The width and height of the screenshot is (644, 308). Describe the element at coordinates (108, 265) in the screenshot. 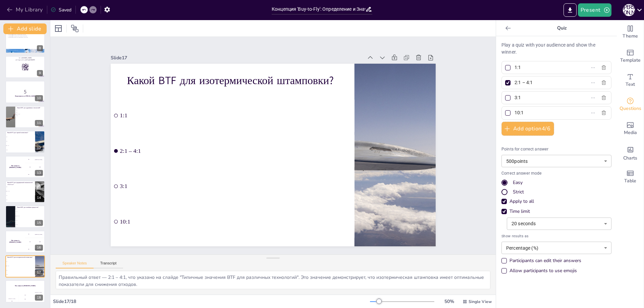

I see `button: Transcript` at that location.